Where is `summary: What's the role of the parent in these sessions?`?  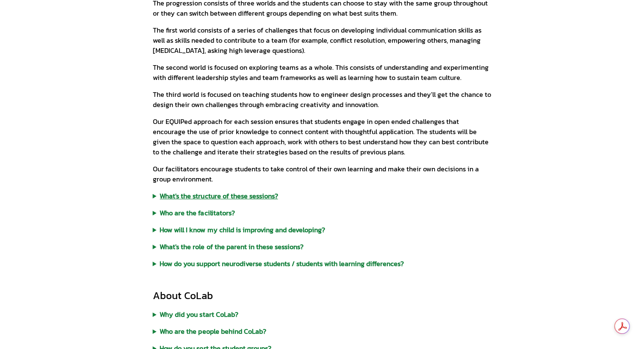 summary: What's the role of the parent in these sessions? is located at coordinates (322, 246).